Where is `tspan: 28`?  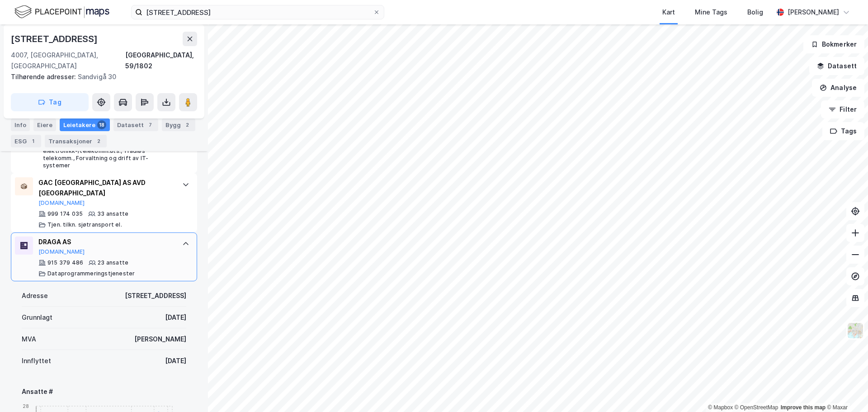 tspan: 28 is located at coordinates (26, 406).